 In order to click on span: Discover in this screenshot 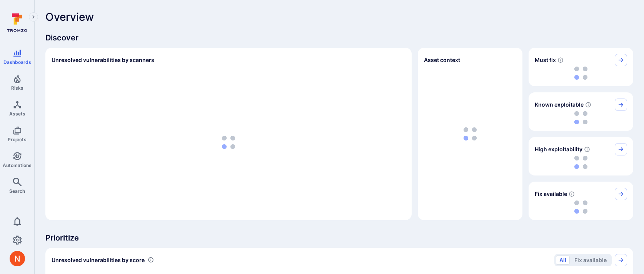, I will do `click(339, 38)`.